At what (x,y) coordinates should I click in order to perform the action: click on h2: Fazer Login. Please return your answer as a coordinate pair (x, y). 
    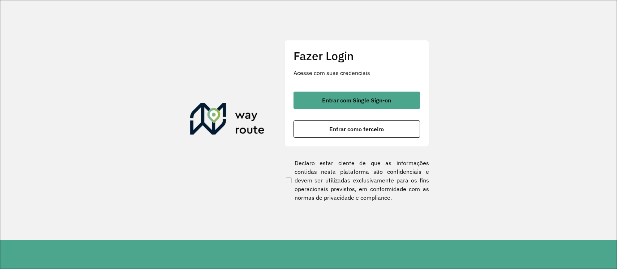
    Looking at the image, I should click on (357, 56).